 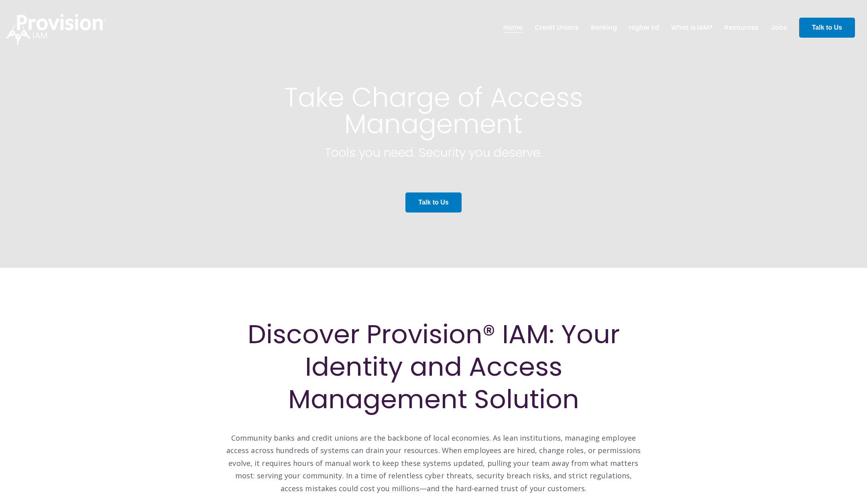 What do you see at coordinates (741, 28) in the screenshot?
I see `a: Resources` at bounding box center [741, 28].